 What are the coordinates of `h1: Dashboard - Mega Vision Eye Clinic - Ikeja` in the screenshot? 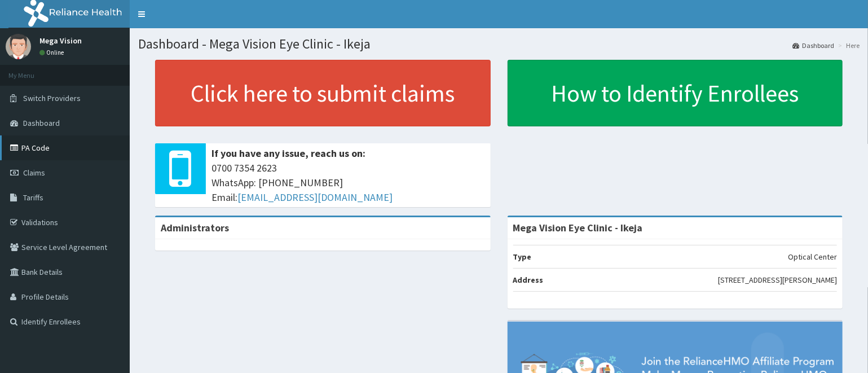 It's located at (499, 44).